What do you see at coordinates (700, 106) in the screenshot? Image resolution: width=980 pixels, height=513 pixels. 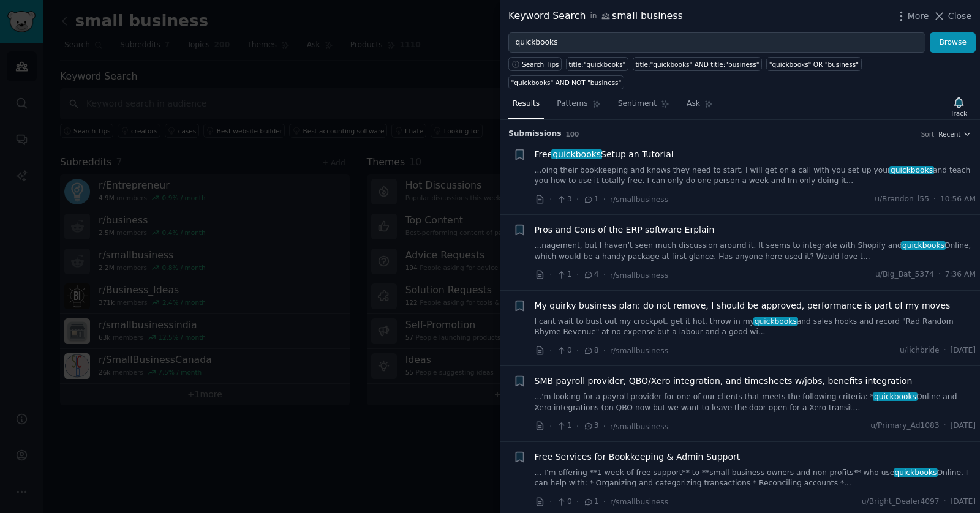 I see `a: Ask` at bounding box center [700, 106].